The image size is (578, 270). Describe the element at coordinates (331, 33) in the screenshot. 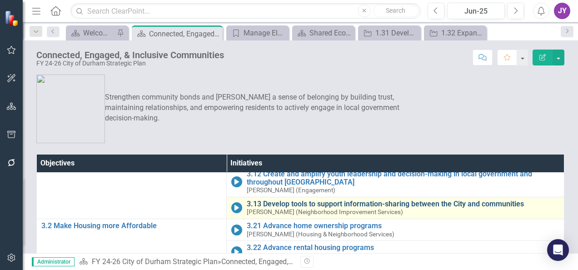

I see `div: Shared Economic Prosperity` at that location.